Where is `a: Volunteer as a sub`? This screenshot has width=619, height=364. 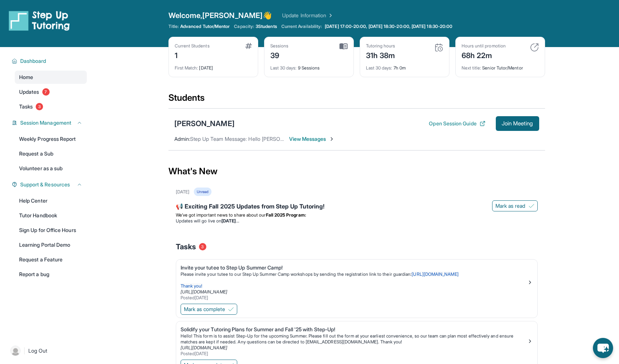 a: Volunteer as a sub is located at coordinates (51, 168).